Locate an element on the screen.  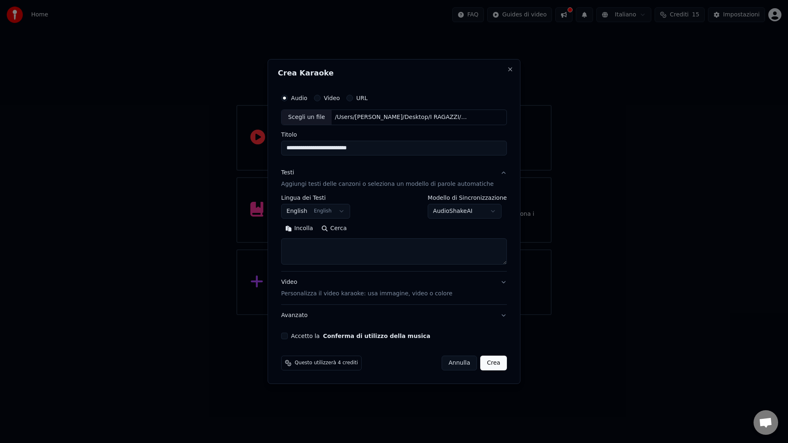
label: Audio is located at coordinates (299, 98).